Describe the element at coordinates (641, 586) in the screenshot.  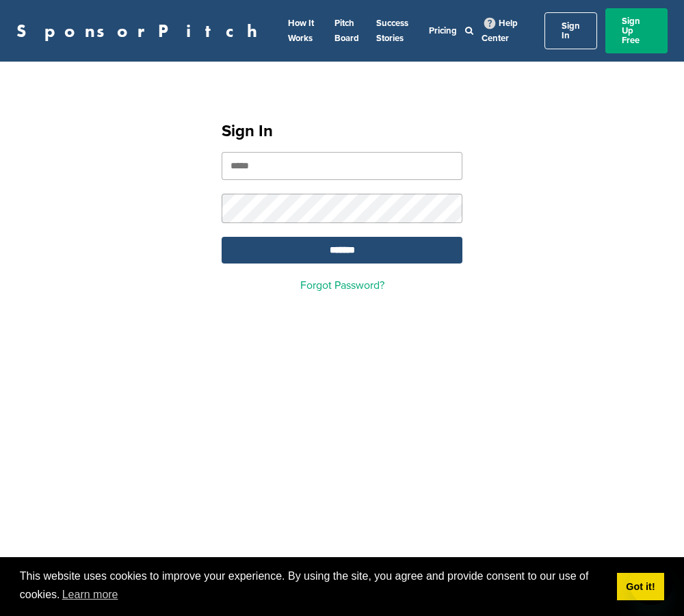
I see `a: dismiss cookie message` at that location.